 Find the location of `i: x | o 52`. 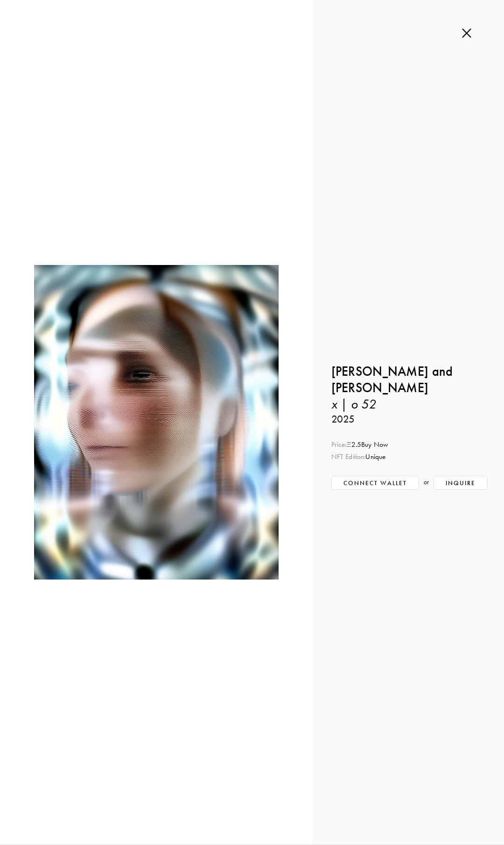

i: x | o 52 is located at coordinates (354, 404).